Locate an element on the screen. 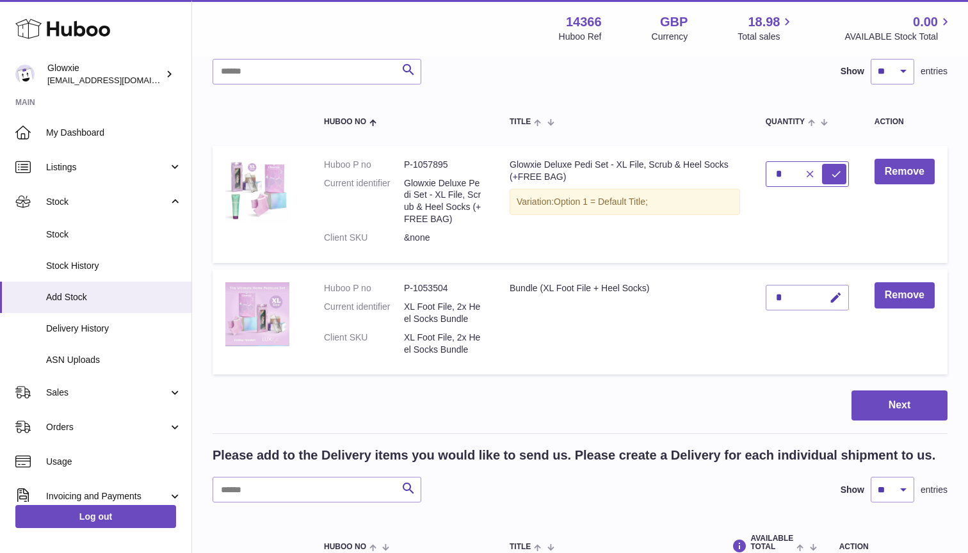 The height and width of the screenshot is (553, 968). h2: Please add to the Delivery items you would like to send us. Please create a Delivery for each ind... is located at coordinates (574, 455).